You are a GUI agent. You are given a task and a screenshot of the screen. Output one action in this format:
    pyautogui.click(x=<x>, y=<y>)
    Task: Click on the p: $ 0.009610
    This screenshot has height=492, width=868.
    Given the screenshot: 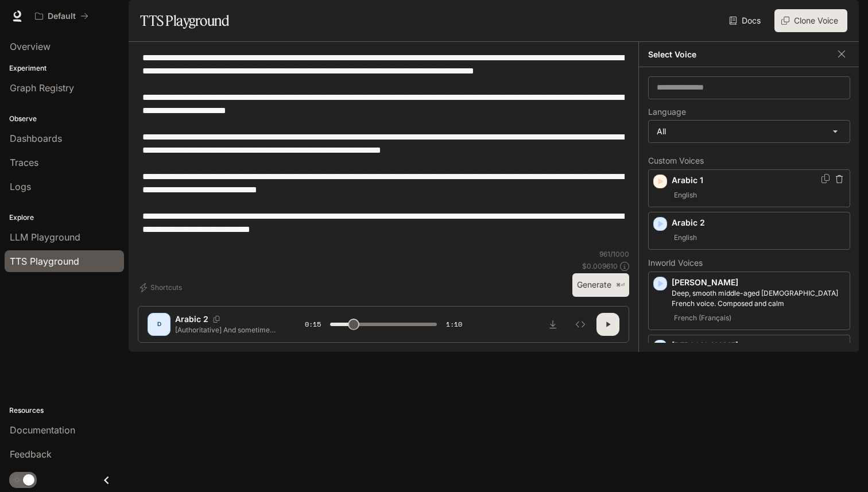 What is the action you would take?
    pyautogui.click(x=600, y=266)
    